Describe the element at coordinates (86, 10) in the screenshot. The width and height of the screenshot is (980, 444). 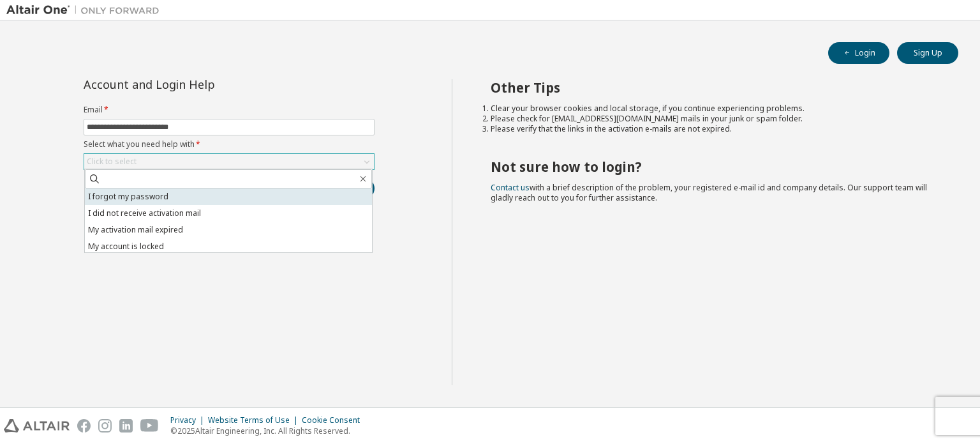
I see `img: Altair One` at that location.